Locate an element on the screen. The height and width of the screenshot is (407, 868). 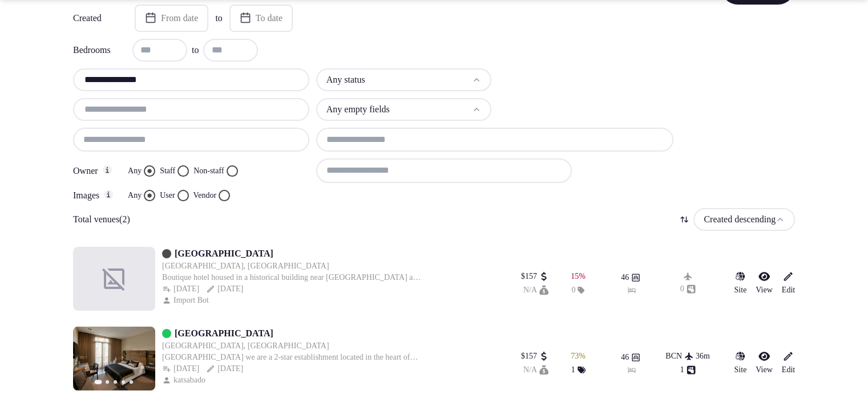
button: BCN is located at coordinates (679, 356).